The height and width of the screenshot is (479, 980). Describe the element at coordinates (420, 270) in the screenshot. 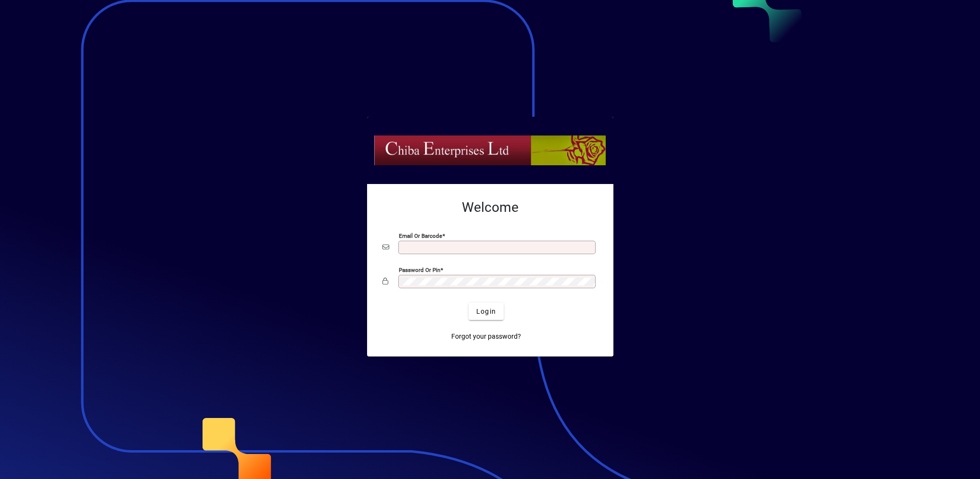

I see `mat-label: Password or Pin` at that location.